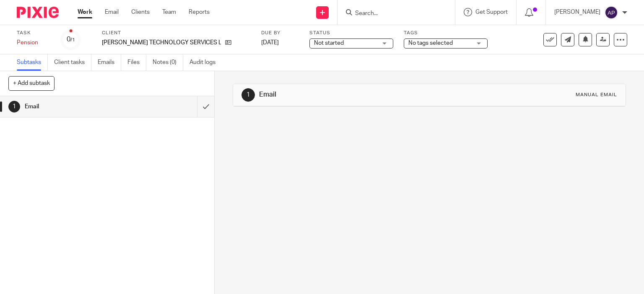  What do you see at coordinates (33, 43) in the screenshot?
I see `div: Pension` at bounding box center [33, 43].